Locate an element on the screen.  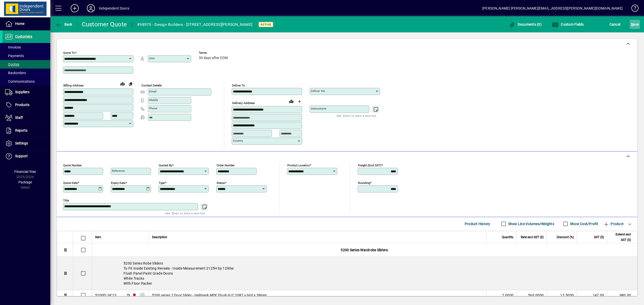
button: Cancel is located at coordinates (615, 24).